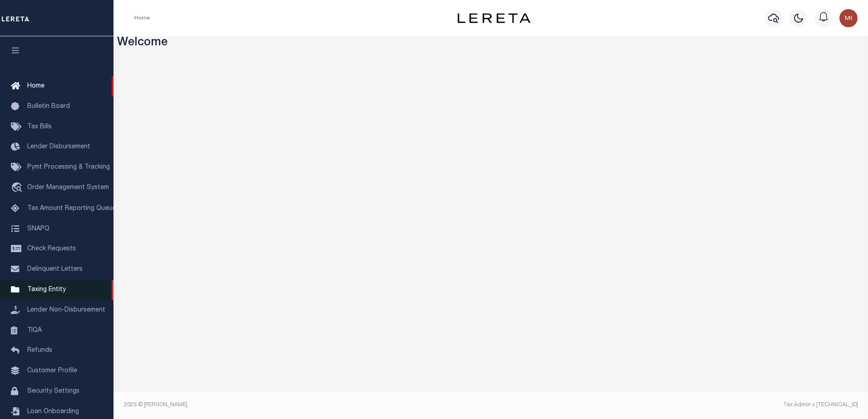 Image resolution: width=868 pixels, height=419 pixels. What do you see at coordinates (39, 350) in the screenshot?
I see `span: Refunds` at bounding box center [39, 350].